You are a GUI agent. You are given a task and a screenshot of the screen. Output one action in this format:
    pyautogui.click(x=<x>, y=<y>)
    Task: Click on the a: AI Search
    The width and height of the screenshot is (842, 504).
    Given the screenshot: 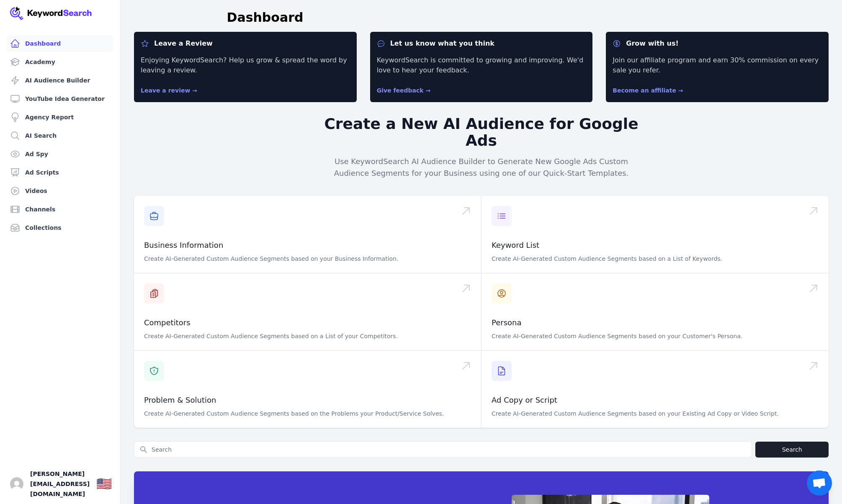 What is the action you would take?
    pyautogui.click(x=60, y=136)
    